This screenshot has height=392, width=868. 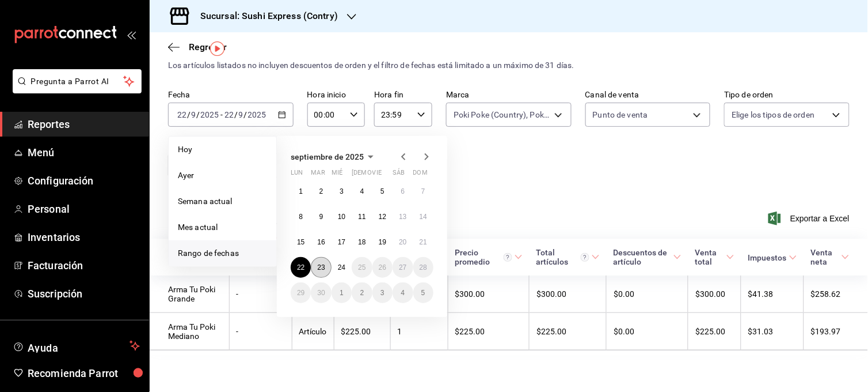 I want to click on abbr: 27 de septiembre de 2025, so click(x=402, y=268).